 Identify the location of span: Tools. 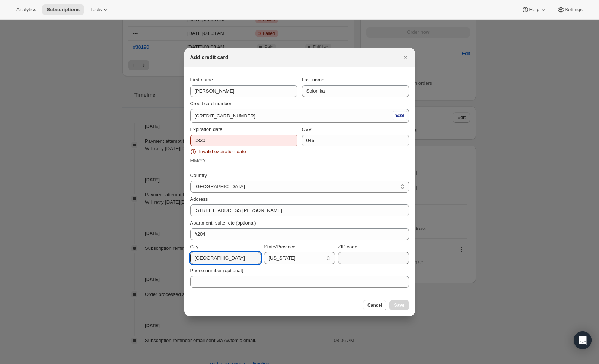
(96, 10).